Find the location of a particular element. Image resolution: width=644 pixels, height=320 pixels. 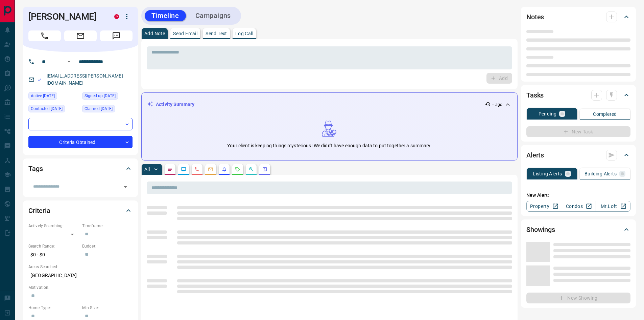

h2: Tags is located at coordinates (36, 169).